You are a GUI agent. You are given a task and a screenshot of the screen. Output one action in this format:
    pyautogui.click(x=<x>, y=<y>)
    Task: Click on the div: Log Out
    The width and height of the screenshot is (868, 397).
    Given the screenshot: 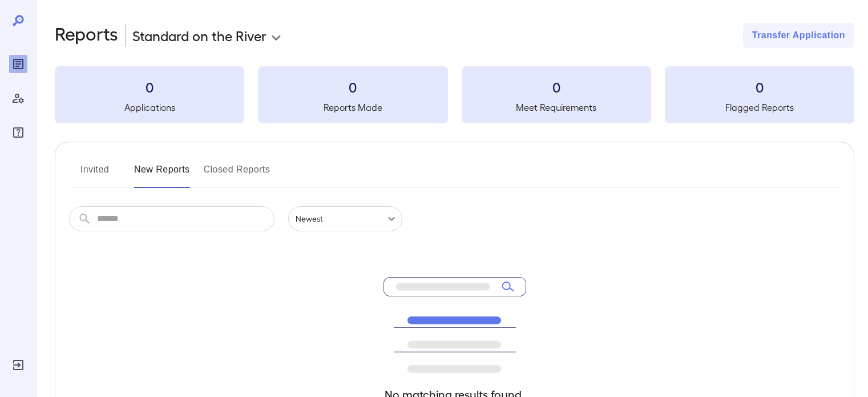 What is the action you would take?
    pyautogui.click(x=18, y=365)
    